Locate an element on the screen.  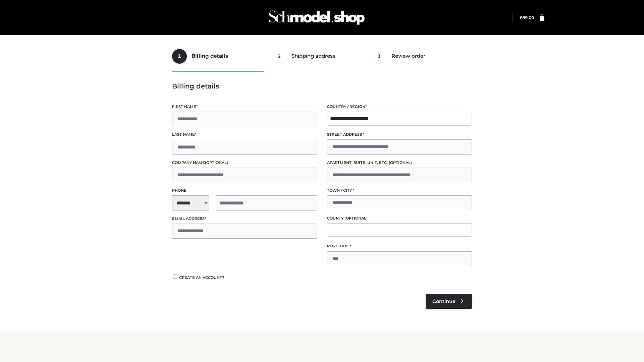
label: First name is located at coordinates (244, 107).